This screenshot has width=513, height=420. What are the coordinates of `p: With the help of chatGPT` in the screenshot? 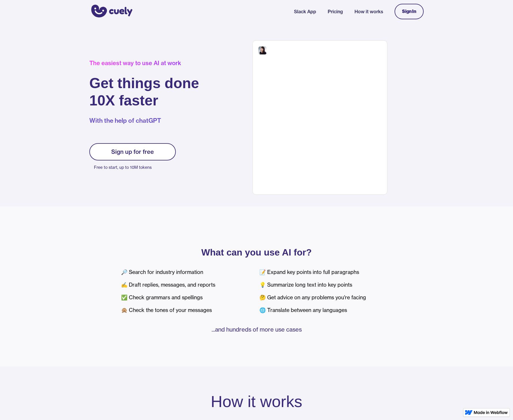 It's located at (144, 121).